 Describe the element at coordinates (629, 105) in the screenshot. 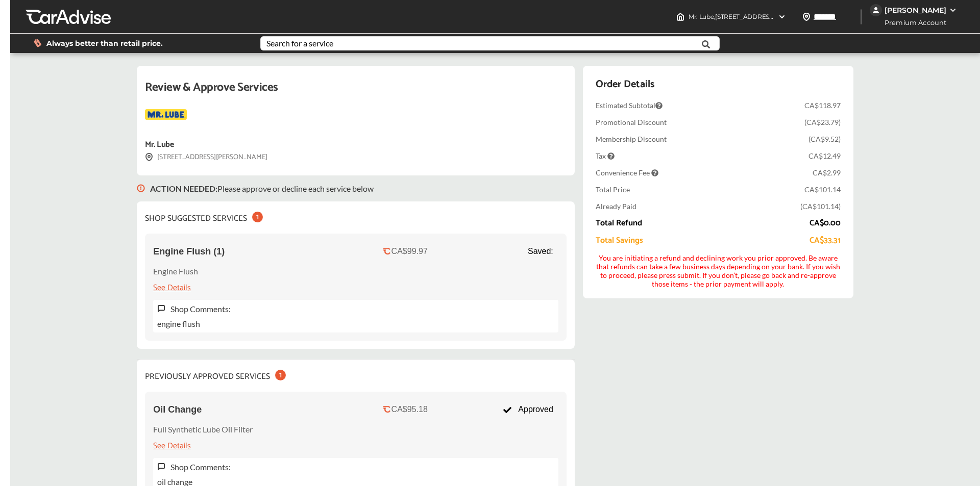

I see `span: Estimated Subtotal` at that location.